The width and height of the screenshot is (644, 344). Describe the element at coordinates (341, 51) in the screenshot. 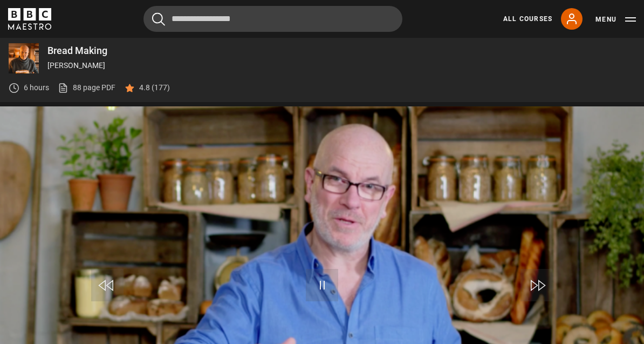

I see `p: Bread Making` at that location.